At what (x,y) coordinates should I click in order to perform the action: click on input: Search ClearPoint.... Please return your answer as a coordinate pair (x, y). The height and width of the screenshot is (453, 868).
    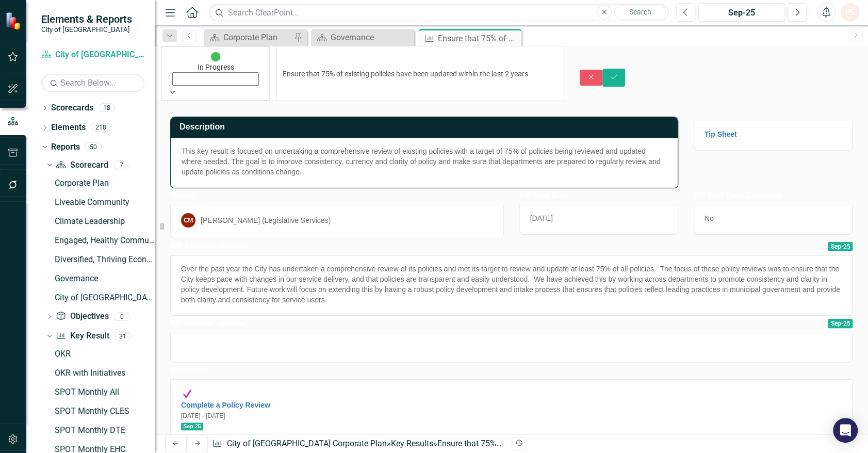
    Looking at the image, I should click on (438, 12).